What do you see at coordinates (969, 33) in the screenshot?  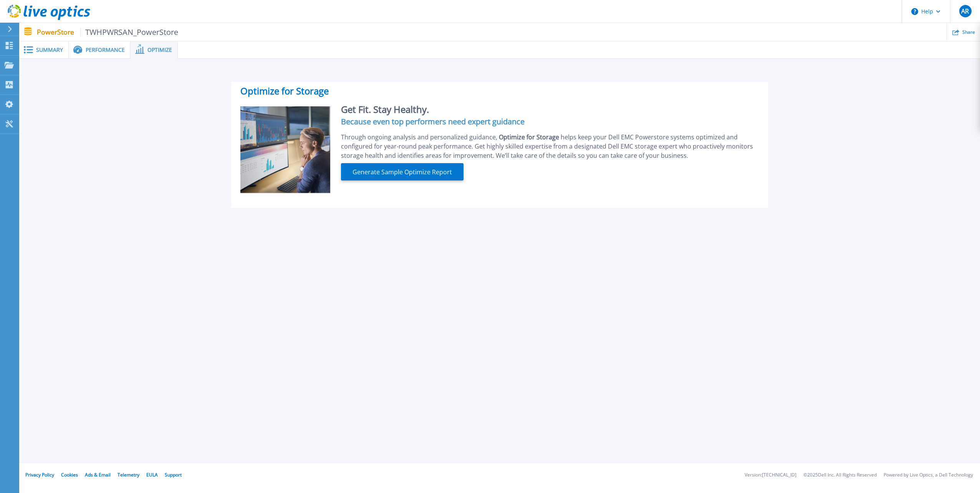 I see `span: Share` at bounding box center [969, 33].